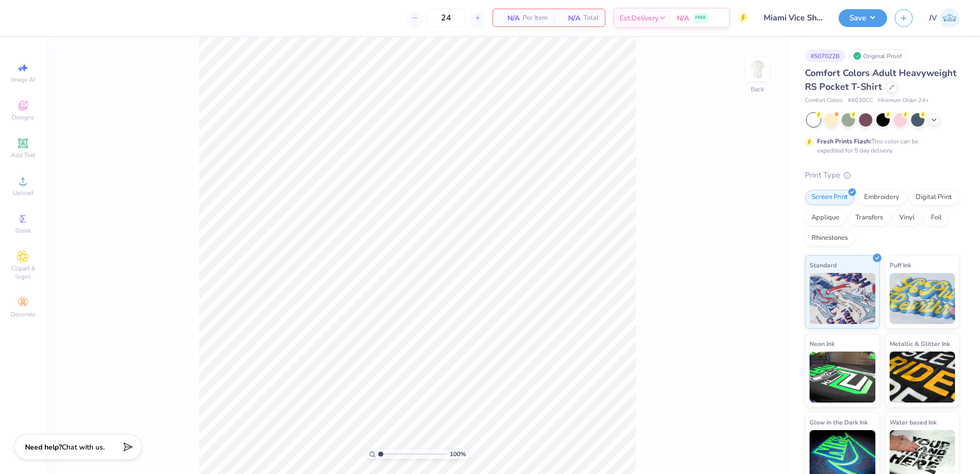  Describe the element at coordinates (879, 56) in the screenshot. I see `div: Original Proof` at that location.